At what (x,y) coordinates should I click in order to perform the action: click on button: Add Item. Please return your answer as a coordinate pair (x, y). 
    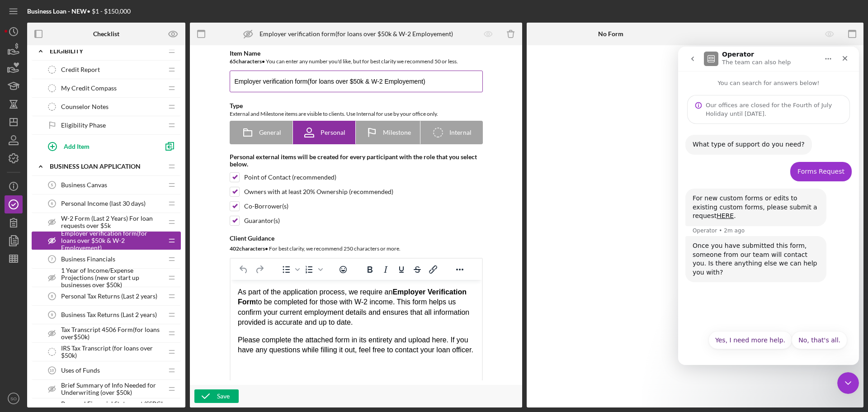
    Looking at the image, I should click on (100, 146).